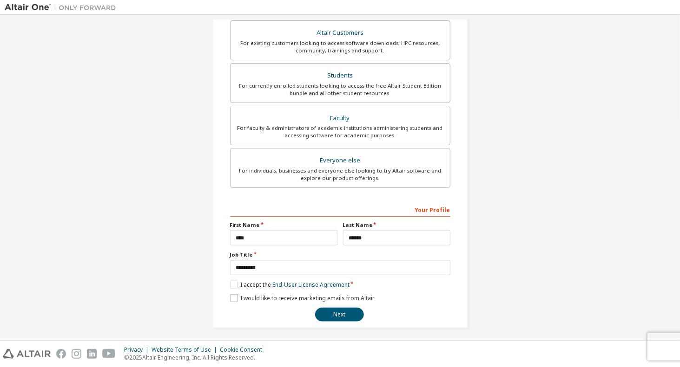  Describe the element at coordinates (340, 255) in the screenshot. I see `label: Job Title` at that location.